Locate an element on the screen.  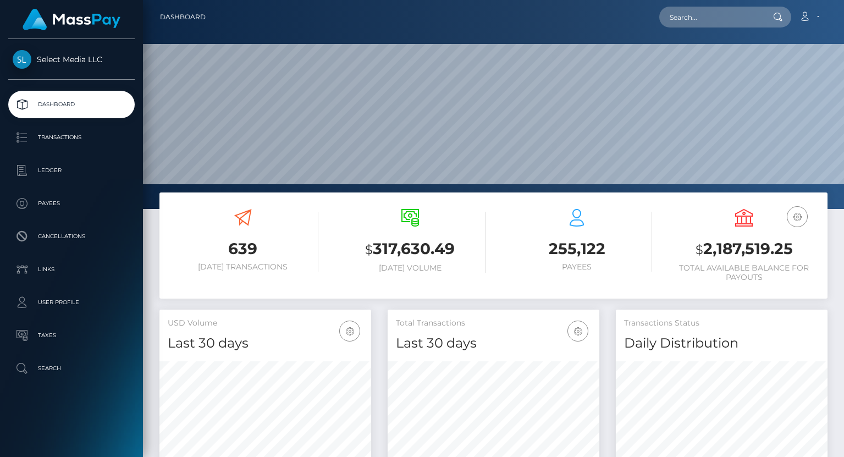
p: Transactions is located at coordinates (71, 137).